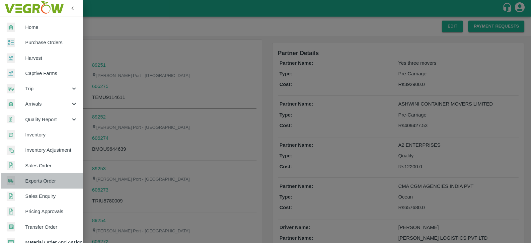  Describe the element at coordinates (11, 119) in the screenshot. I see `img: qualityReport` at that location.